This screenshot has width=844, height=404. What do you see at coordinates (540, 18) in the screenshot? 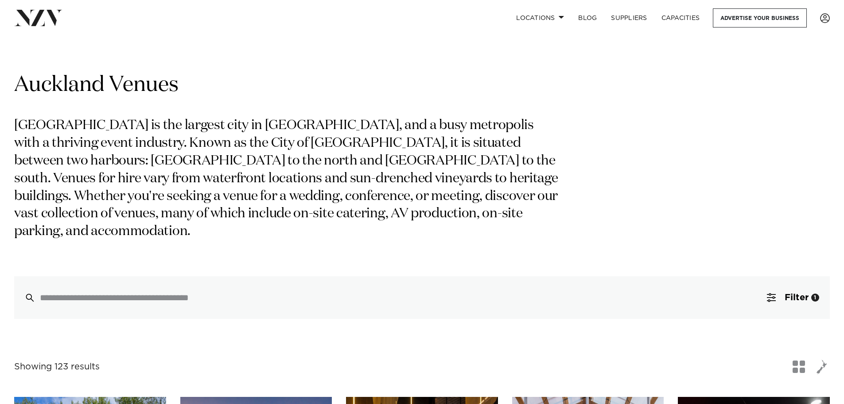
I see `a: Locations` at bounding box center [540, 18].